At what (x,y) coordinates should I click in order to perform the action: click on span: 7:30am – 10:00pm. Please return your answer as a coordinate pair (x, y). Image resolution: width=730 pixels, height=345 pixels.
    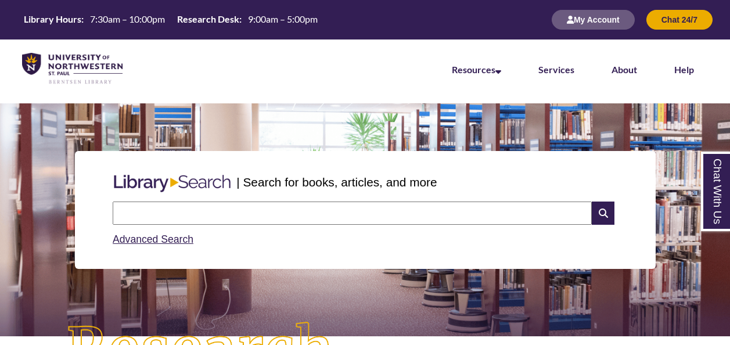
    Looking at the image, I should click on (127, 19).